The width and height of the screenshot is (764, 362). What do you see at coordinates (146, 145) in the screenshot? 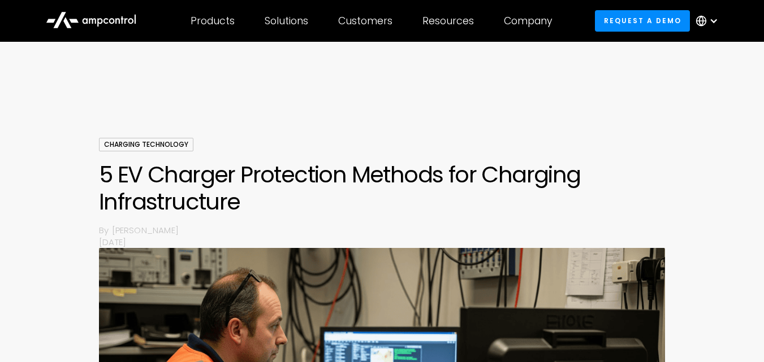
I see `div: Charging Technology` at bounding box center [146, 145].